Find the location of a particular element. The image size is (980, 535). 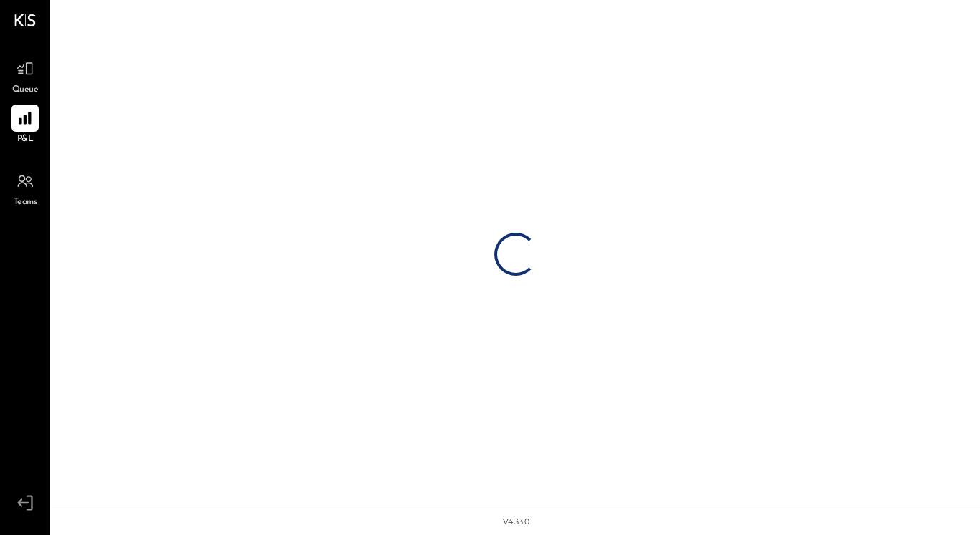

span: Teams is located at coordinates (25, 202).